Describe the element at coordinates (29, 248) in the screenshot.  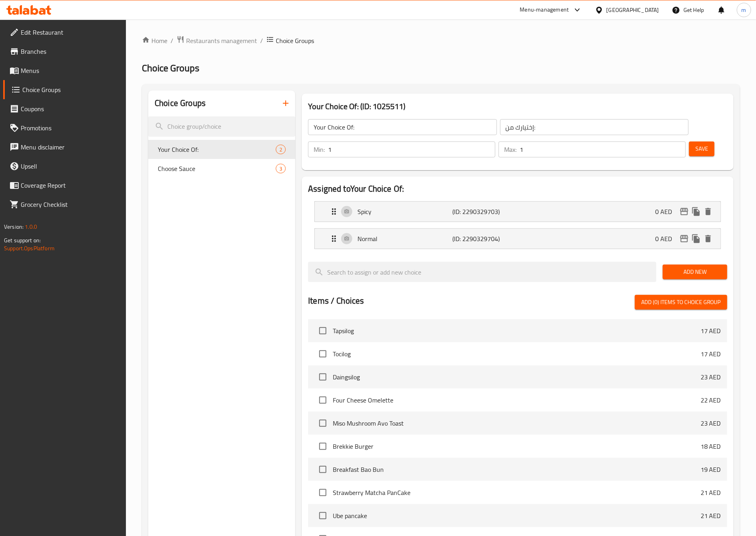
I see `a: Support.OpsPlatform` at that location.